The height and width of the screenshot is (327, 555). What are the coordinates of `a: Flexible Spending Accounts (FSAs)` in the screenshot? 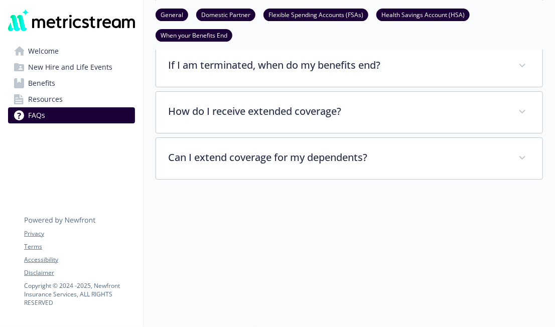 It's located at (315, 14).